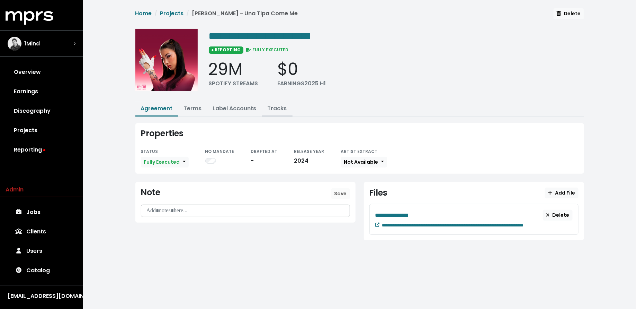 The height and width of the screenshot is (309, 636). Describe the element at coordinates (42, 251) in the screenshot. I see `a: Users` at that location.